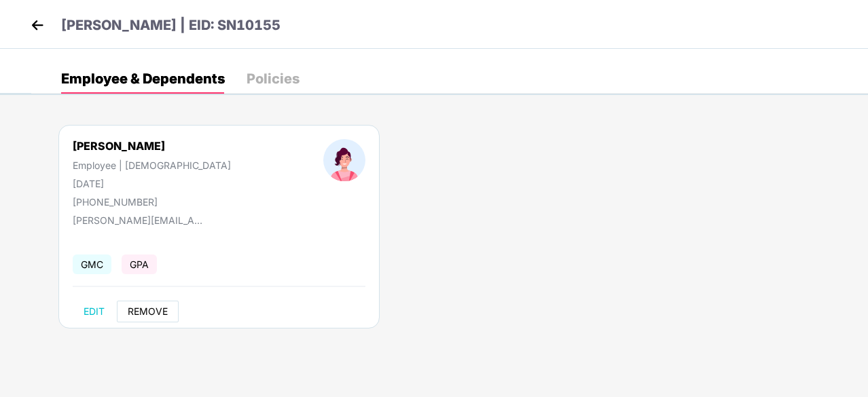  I want to click on span: REMOVE, so click(147, 311).